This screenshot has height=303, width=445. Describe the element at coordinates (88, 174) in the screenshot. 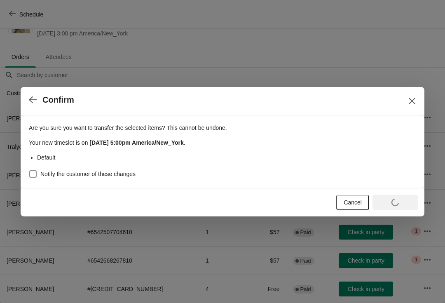

I see `span: Notify the customer of these changes` at that location.